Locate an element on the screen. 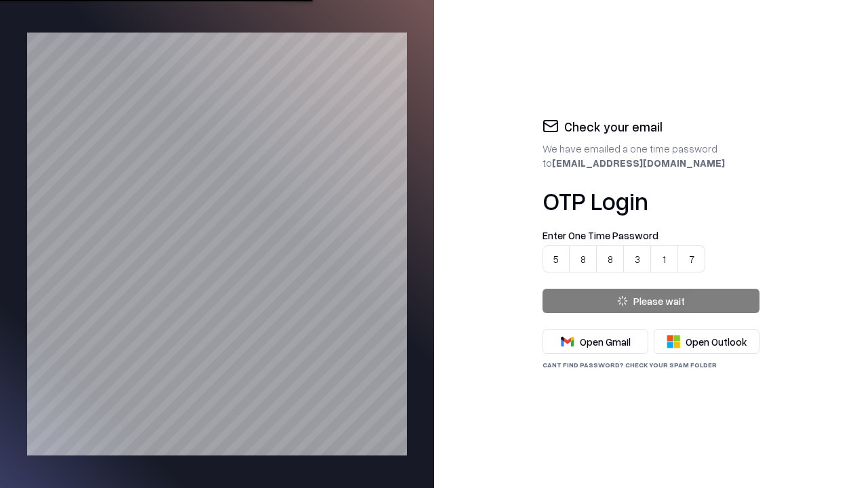 This screenshot has width=868, height=488. div: Cant find password? check your spam folder is located at coordinates (651, 365).